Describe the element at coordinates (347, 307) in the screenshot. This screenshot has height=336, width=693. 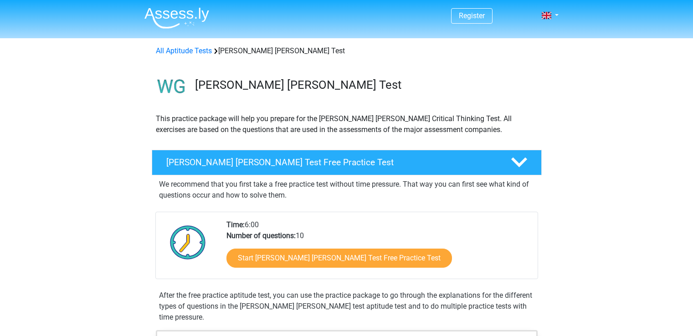
I see `div: After the free practice aptitude test, you can use the practice package to go through the explana...` at that location.